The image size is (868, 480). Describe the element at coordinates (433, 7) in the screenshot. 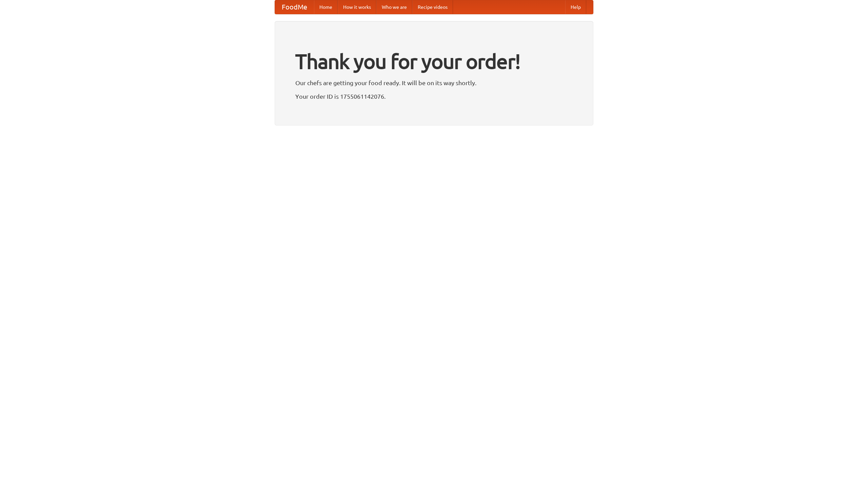

I see `a: Recipe videos` at that location.